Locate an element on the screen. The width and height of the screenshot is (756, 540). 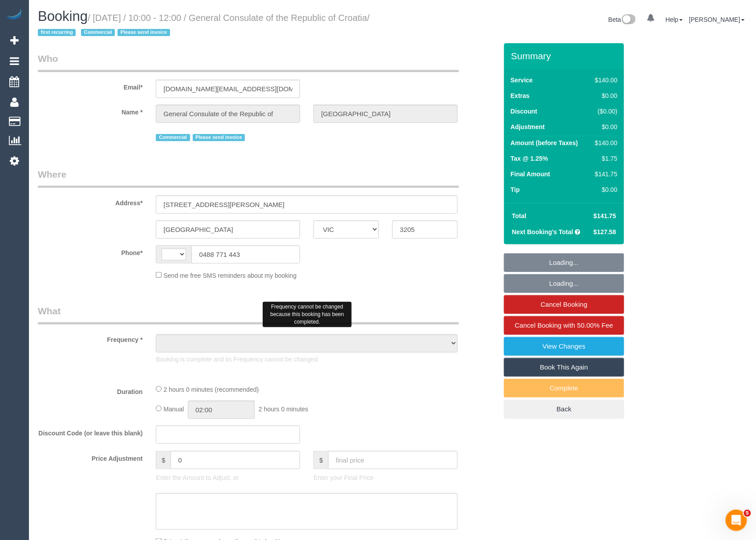
p: Enter your Final Price is located at coordinates (386, 477).